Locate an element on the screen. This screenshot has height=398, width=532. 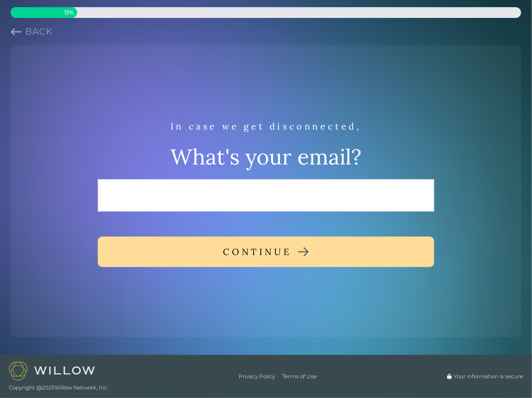
span: Copyright @ 2025 Willow Network, Inc. is located at coordinates (58, 387).